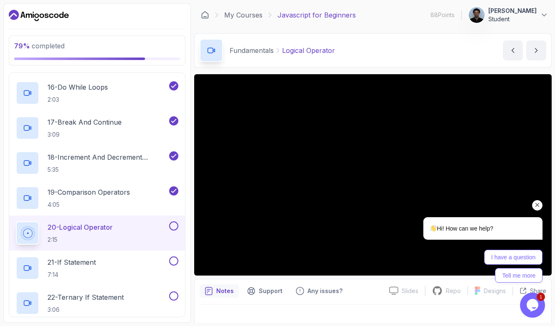 The image size is (555, 326). What do you see at coordinates (512, 19) in the screenshot?
I see `p: Student` at bounding box center [512, 19].